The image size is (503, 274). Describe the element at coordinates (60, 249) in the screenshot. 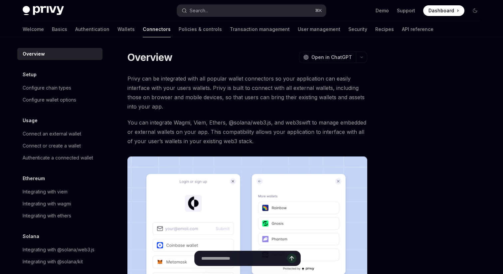

I see `a: Integrating with @solana/web3.js` at that location.